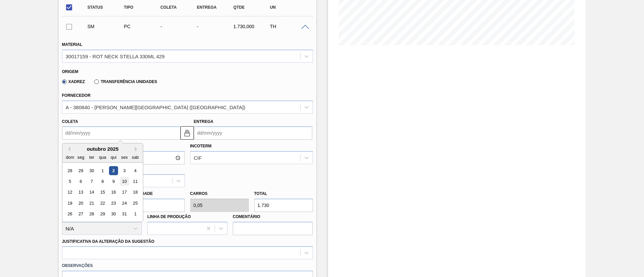  Describe the element at coordinates (252, 27) in the screenshot. I see `div: 1.730,000` at that location.